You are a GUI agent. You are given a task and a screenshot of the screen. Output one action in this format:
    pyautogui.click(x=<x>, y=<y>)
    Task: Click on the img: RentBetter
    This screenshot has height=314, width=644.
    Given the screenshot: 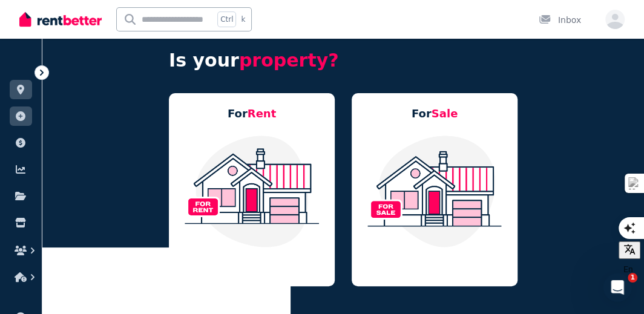 What is the action you would take?
    pyautogui.click(x=60, y=20)
    